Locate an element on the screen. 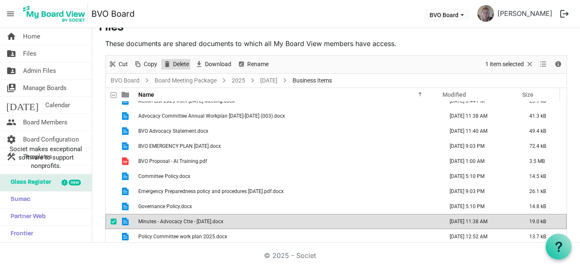  td: 14.5 kB is template cell column header Size is located at coordinates (543, 176).